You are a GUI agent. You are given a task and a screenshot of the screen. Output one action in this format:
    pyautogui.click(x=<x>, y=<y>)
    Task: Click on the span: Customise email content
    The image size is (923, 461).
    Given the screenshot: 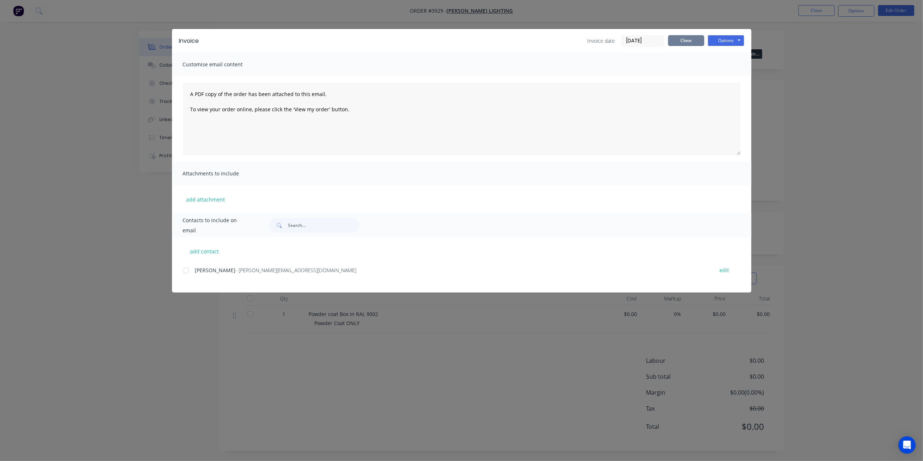 What is the action you would take?
    pyautogui.click(x=223, y=64)
    